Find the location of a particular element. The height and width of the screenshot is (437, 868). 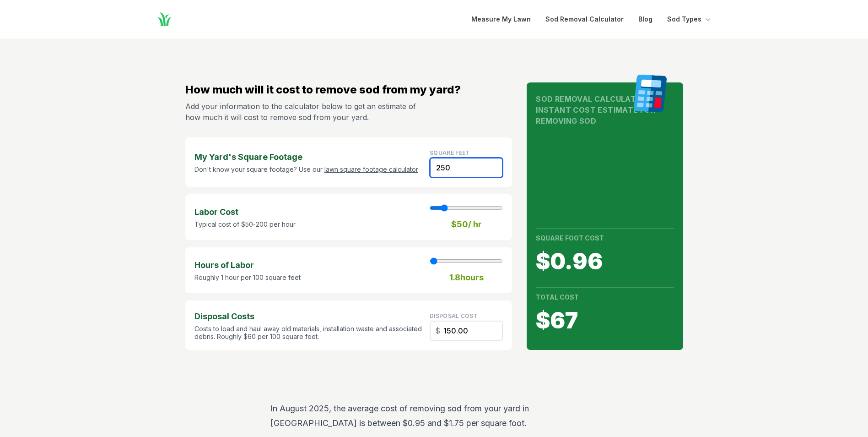

strong: Total Cost is located at coordinates (557, 297).